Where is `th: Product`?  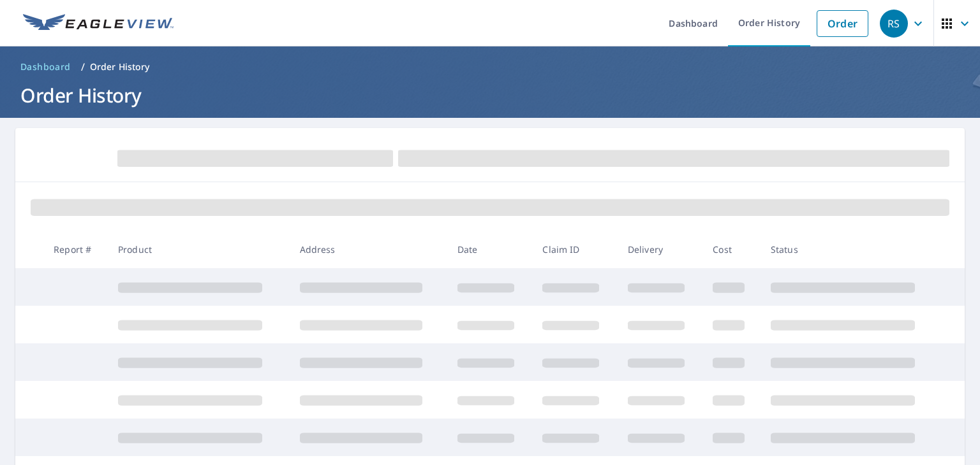 th: Product is located at coordinates (199, 249).